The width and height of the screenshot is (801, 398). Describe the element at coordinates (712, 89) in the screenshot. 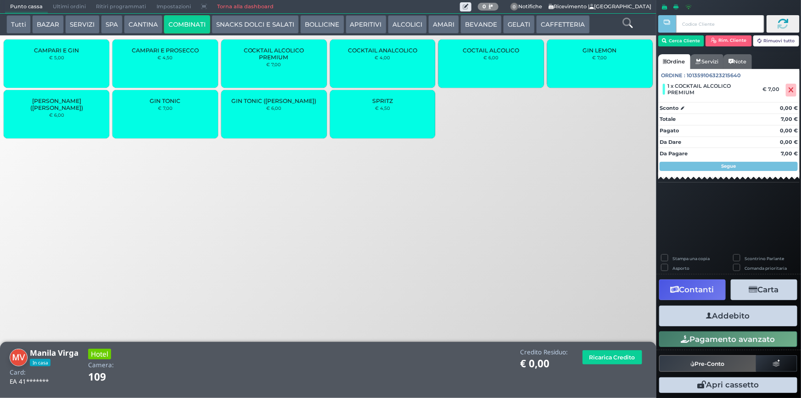

I see `span: 1 x COCKTAIL ALCOLICO PREMIUM` at that location.